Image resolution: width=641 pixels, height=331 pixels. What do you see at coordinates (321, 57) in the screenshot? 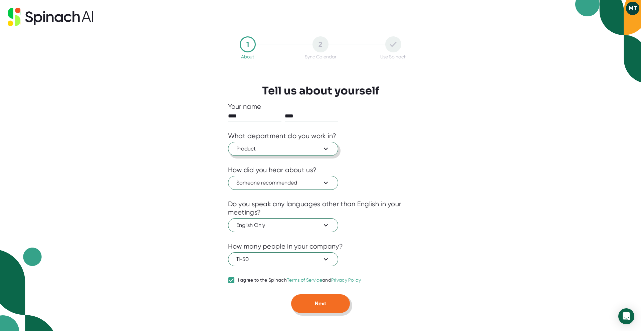
I see `div: Sync Calendar` at bounding box center [321, 57].